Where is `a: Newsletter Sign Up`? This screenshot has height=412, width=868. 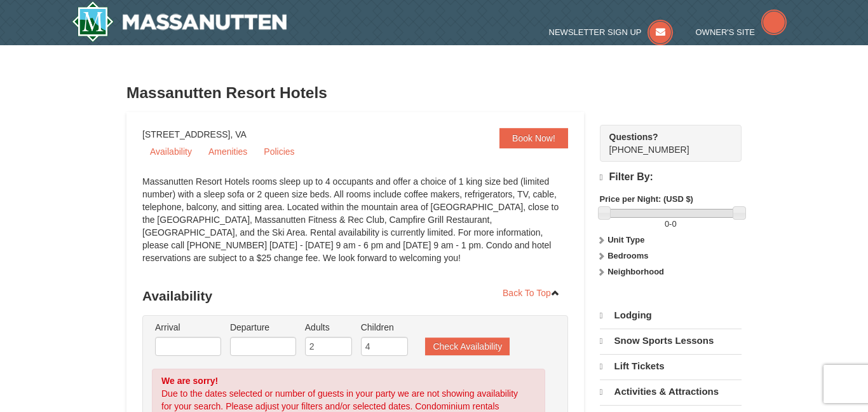
a: Newsletter Sign Up is located at coordinates (611, 32).